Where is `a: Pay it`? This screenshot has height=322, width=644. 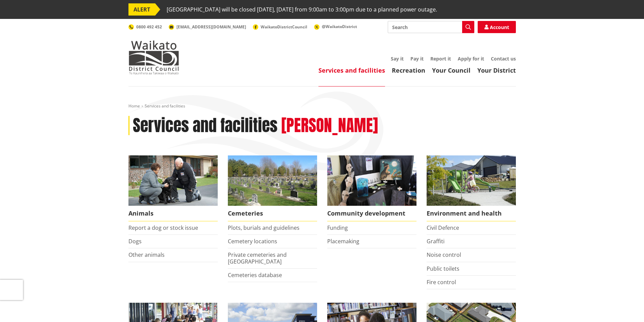 a: Pay it is located at coordinates (417, 58).